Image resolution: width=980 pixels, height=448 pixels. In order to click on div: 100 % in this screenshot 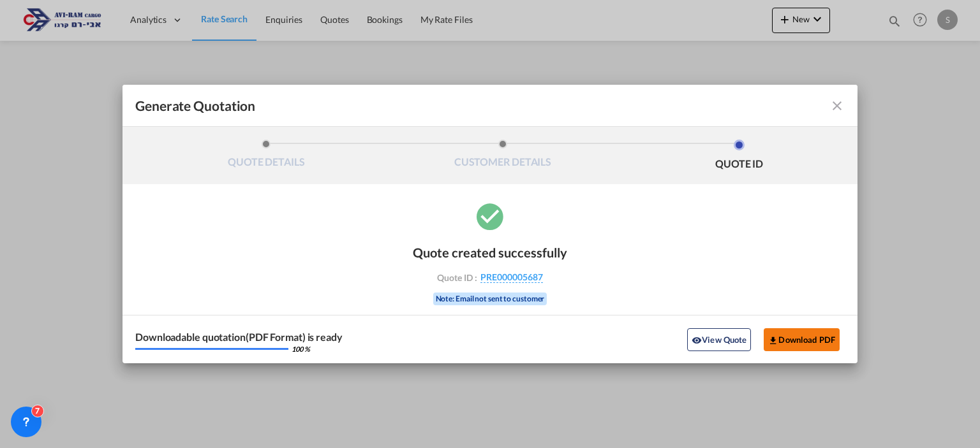, I will do `click(300, 349)`.